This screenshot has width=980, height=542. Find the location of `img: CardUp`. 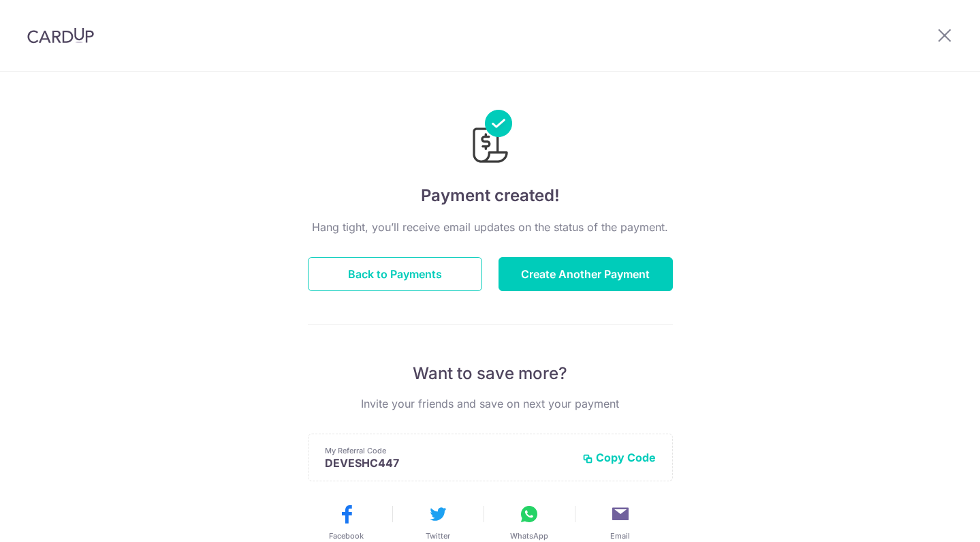

img: CardUp is located at coordinates (61, 36).